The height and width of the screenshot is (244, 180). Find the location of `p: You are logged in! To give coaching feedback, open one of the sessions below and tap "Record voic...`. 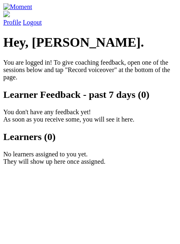

p: You are logged in! To give coaching feedback, open one of the sessions below and tap "Record voic... is located at coordinates (90, 70).